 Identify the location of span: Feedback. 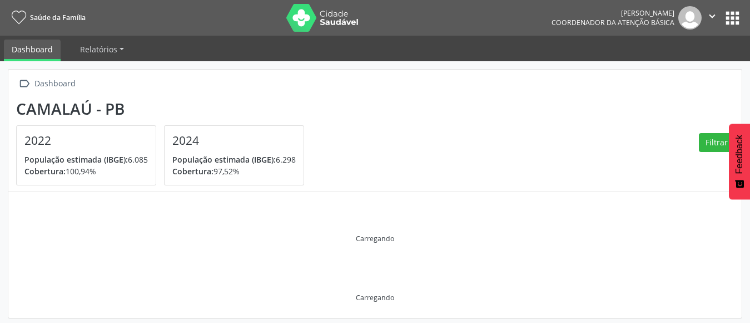
(740, 154).